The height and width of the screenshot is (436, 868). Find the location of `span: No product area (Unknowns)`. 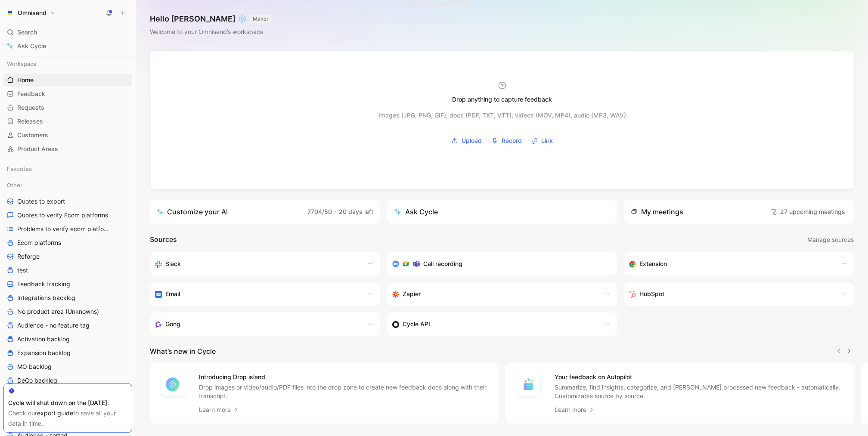

span: No product area (Unknowns) is located at coordinates (58, 312).